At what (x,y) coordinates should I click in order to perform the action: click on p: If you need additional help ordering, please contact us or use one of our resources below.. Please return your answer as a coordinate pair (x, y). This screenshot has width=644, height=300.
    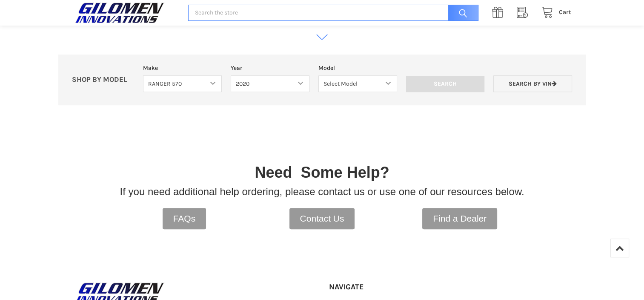
    Looking at the image, I should click on (323, 192).